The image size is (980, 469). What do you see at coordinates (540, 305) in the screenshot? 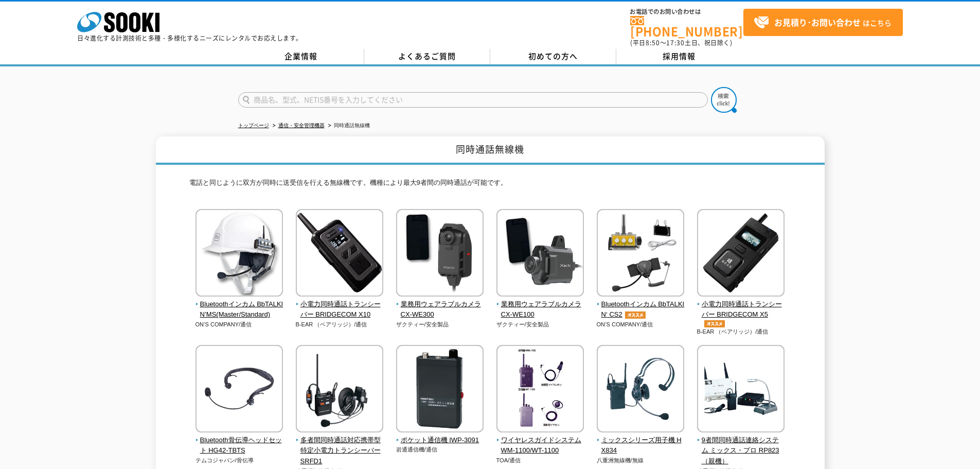
I see `a: 業務用ウェアラブルカメラ CX-WE100` at bounding box center [540, 305].